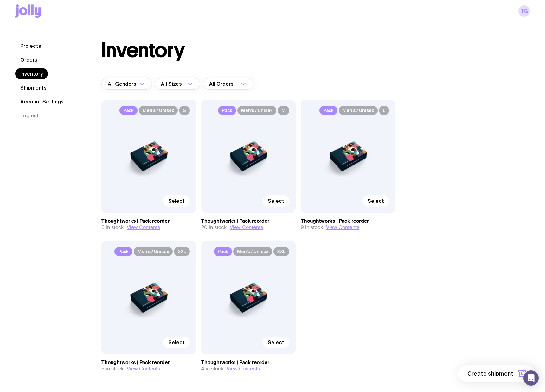  What do you see at coordinates (490, 374) in the screenshot?
I see `span: Create shipment` at bounding box center [490, 374].